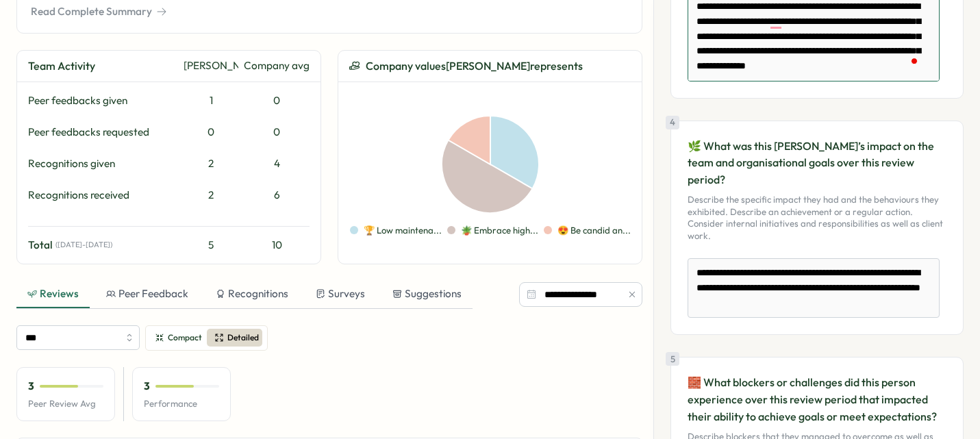 Image resolution: width=980 pixels, height=439 pixels. Describe the element at coordinates (103, 195) in the screenshot. I see `div: Recognitions received` at that location.